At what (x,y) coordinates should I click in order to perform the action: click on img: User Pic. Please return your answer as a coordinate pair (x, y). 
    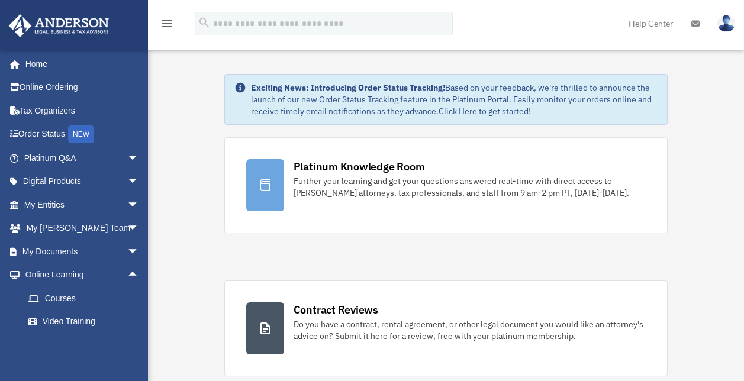
    Looking at the image, I should click on (726, 23).